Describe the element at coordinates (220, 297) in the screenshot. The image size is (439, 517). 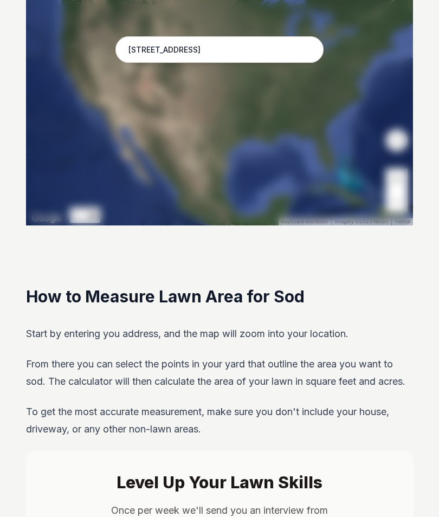
I see `h2: How to Measure Lawn Area for Sod` at that location.